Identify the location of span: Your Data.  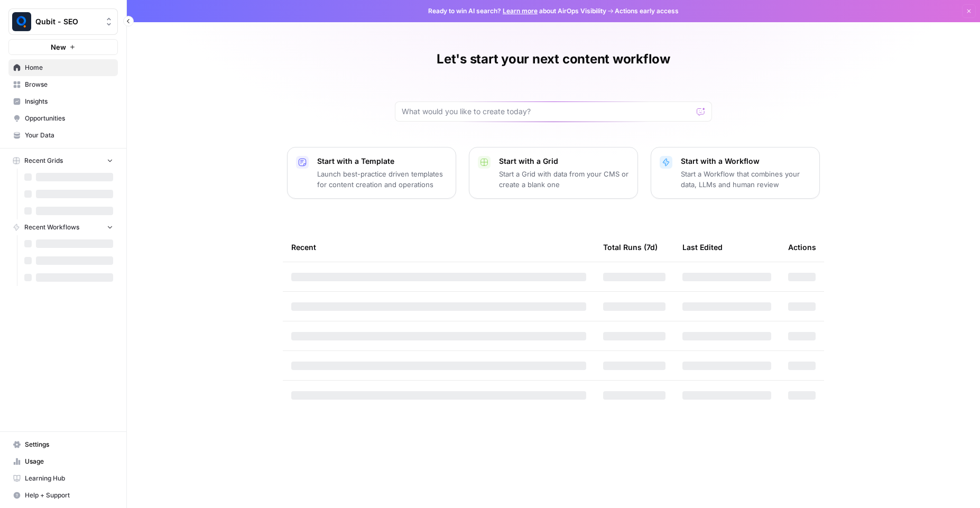
(69, 135).